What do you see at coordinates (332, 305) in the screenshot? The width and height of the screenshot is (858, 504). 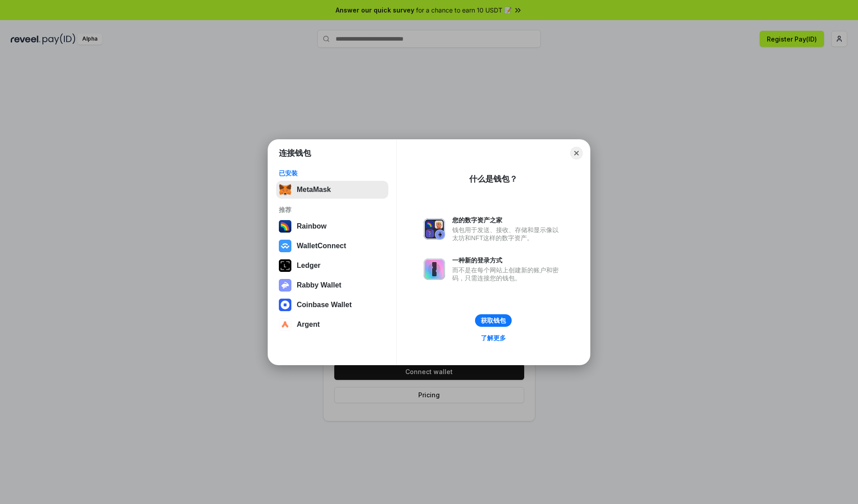 I see `button: Coinbase Wallet` at bounding box center [332, 305].